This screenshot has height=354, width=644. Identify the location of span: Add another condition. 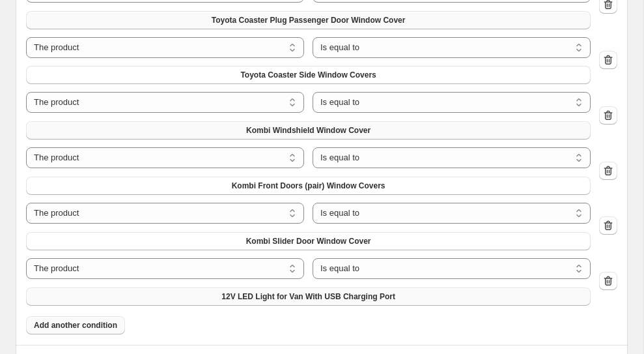
(76, 325).